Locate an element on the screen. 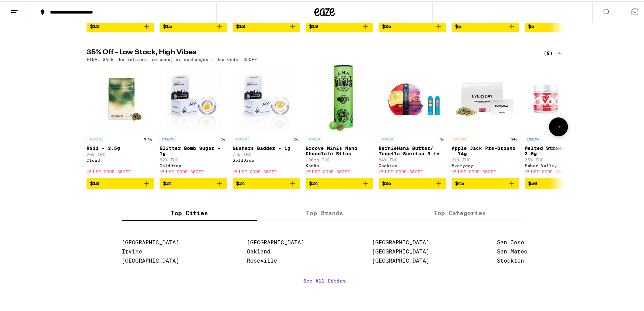 The height and width of the screenshot is (311, 644). a: Open page for RS11 - 3.5g from Cloud is located at coordinates (120, 120).